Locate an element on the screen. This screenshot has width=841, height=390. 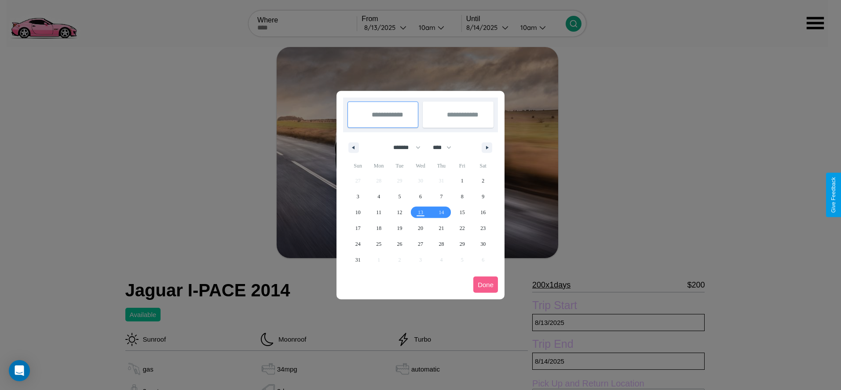
span: 28 is located at coordinates (441, 244).